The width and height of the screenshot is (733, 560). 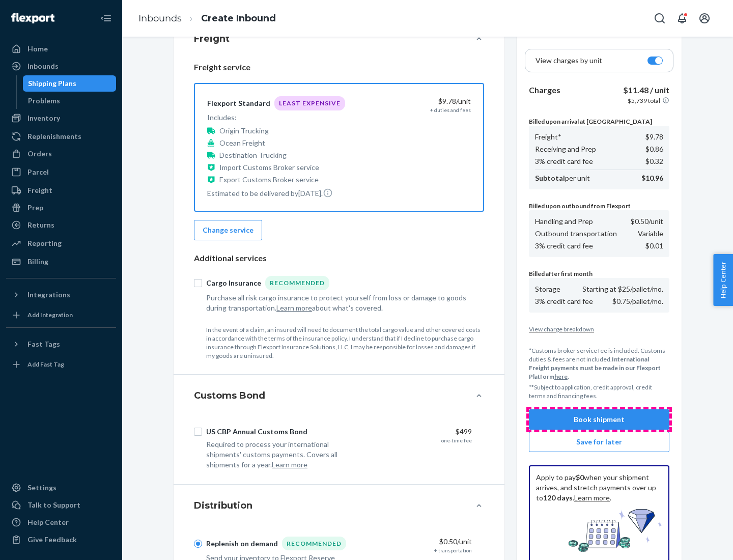 What do you see at coordinates (52, 83) in the screenshot?
I see `div: Shipping Plans` at bounding box center [52, 83].